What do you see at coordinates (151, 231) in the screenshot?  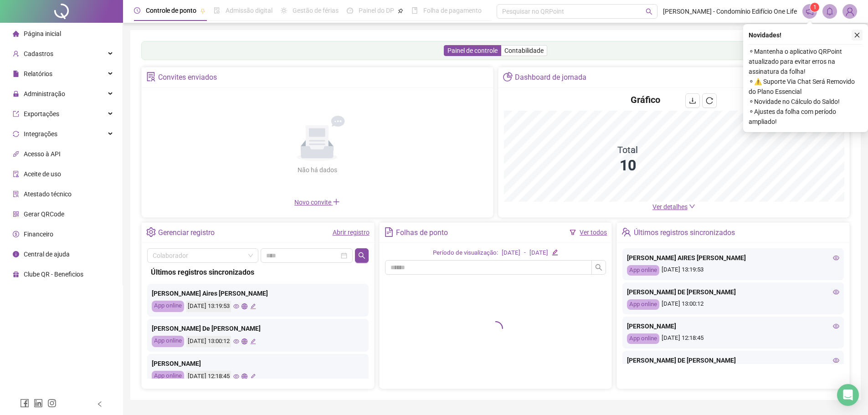 I see `span: setting` at bounding box center [151, 231].